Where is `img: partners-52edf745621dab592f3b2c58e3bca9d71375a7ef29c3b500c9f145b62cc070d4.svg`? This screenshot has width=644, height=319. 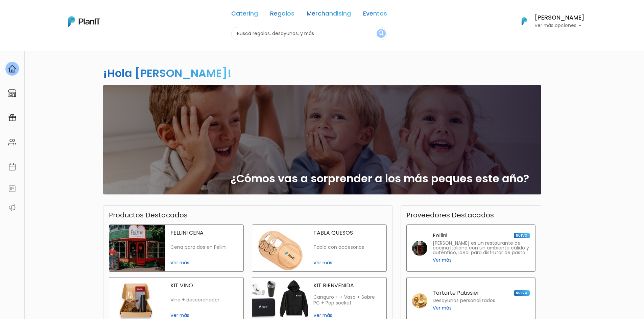
img: partners-52edf745621dab592f3b2c58e3bca9d71375a7ef29c3b500c9f145b62cc070d4.svg is located at coordinates (12, 208).